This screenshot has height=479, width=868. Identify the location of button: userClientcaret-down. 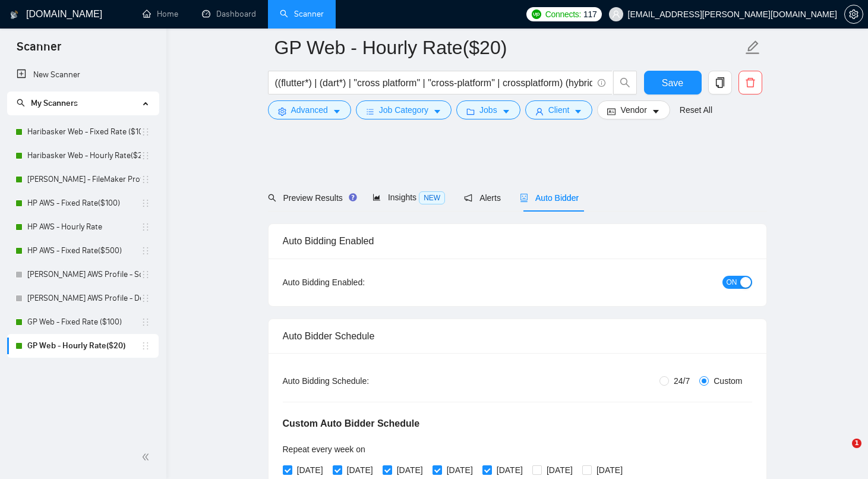
(559, 110).